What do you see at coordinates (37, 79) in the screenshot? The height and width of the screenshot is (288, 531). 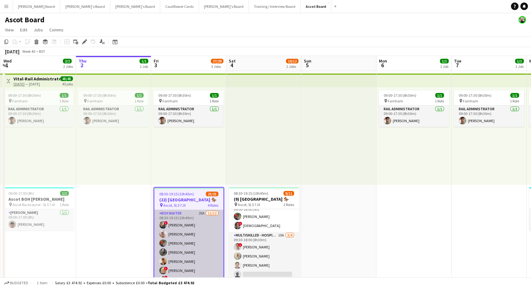 I see `h3: Vital-Rail Administrator` at bounding box center [37, 79].